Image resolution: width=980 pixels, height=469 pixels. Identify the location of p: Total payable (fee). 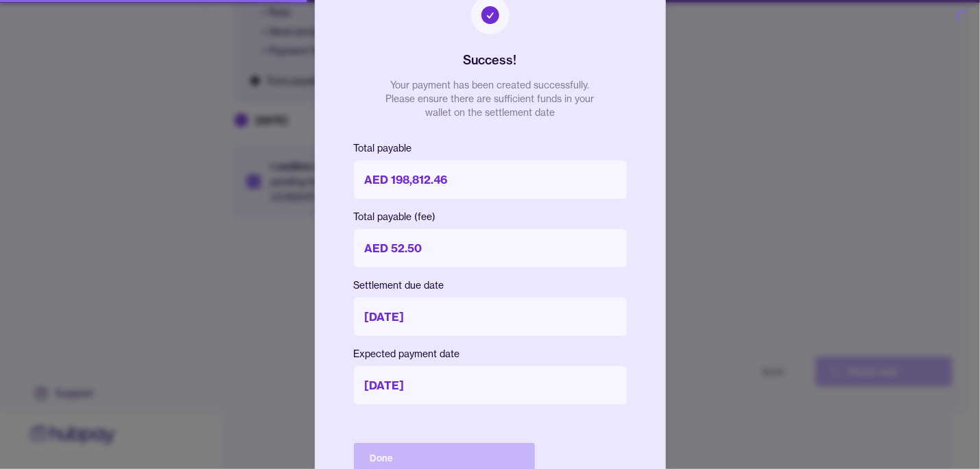
(490, 216).